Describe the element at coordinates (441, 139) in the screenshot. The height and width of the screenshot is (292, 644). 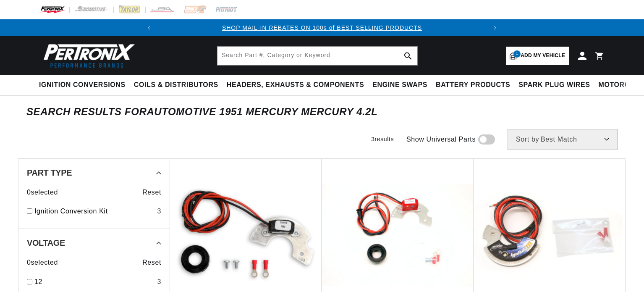
I see `span: Show Universal Parts` at that location.